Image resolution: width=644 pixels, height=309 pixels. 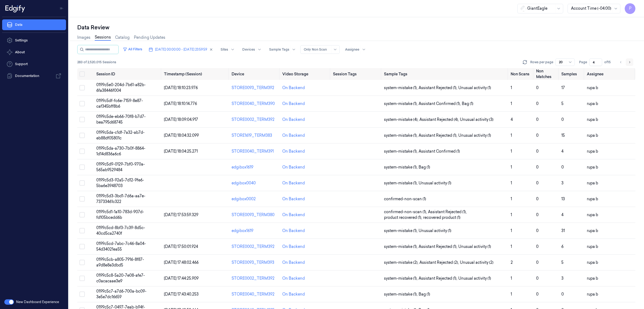 I want to click on span: 6, so click(x=562, y=247).